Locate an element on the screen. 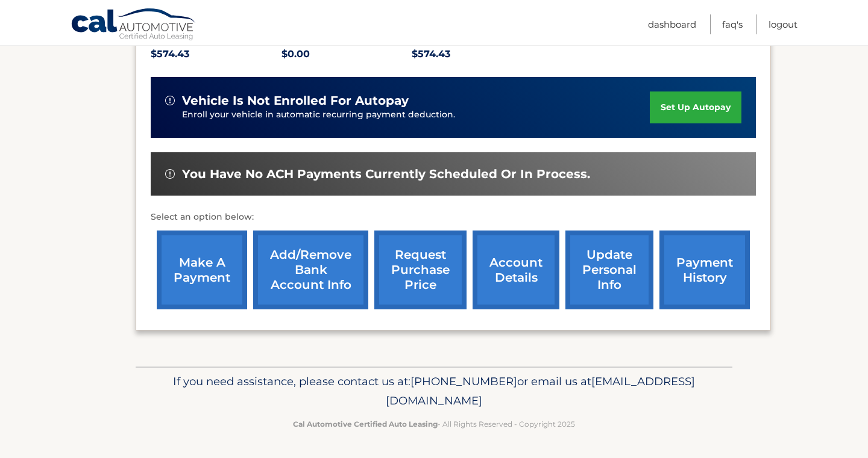  a: Logout is located at coordinates (783, 24).